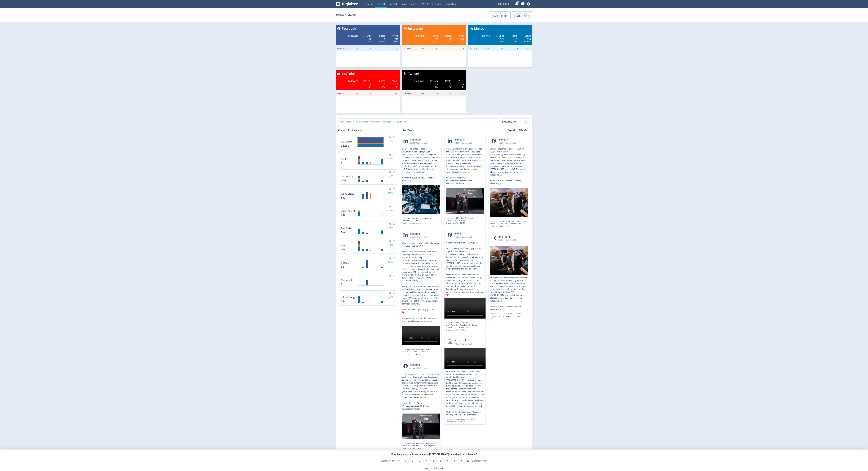 The image size is (868, 471). What do you see at coordinates (512, 39) in the screenshot?
I see `div: 3` at bounding box center [512, 39].